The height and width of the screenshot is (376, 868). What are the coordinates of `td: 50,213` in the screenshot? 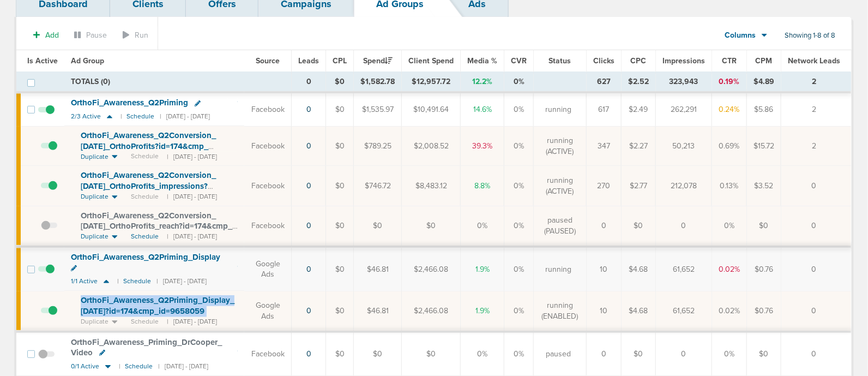 It's located at (684, 146).